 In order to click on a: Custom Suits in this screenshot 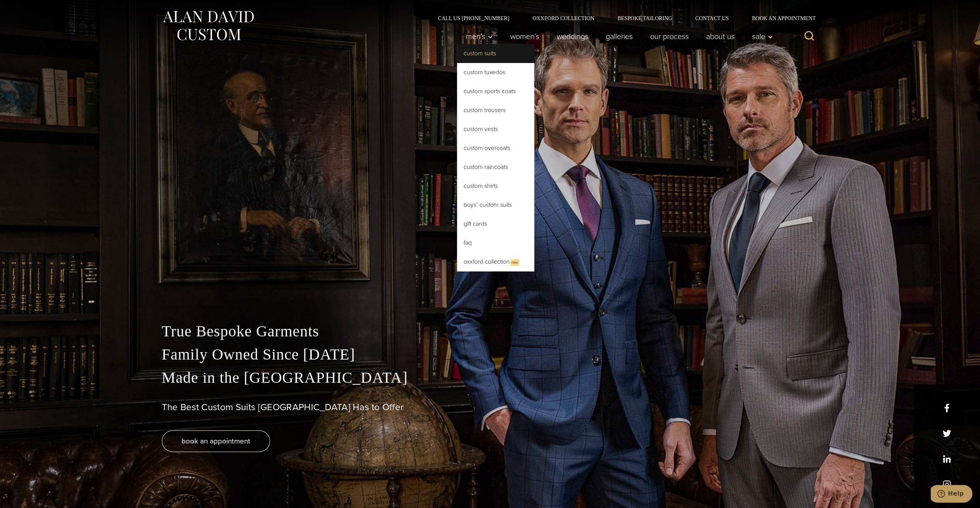, I will do `click(496, 53)`.